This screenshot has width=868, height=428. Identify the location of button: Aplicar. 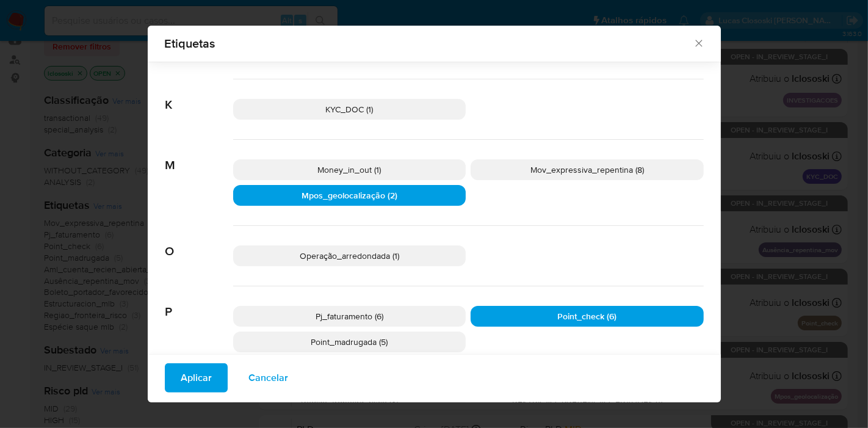
(196, 378).